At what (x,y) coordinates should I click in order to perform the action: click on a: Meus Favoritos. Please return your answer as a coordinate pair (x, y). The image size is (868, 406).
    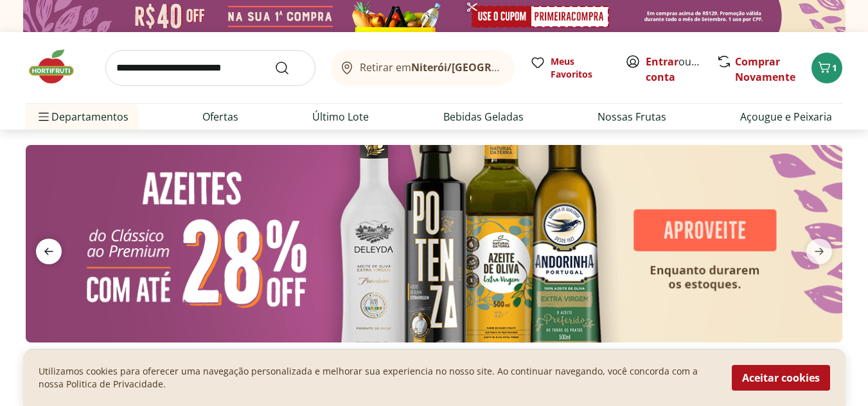
    Looking at the image, I should click on (570, 68).